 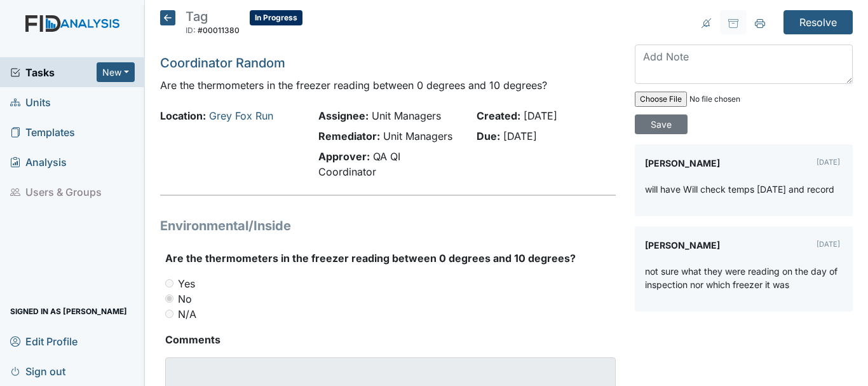 I want to click on span: Templates, so click(x=43, y=132).